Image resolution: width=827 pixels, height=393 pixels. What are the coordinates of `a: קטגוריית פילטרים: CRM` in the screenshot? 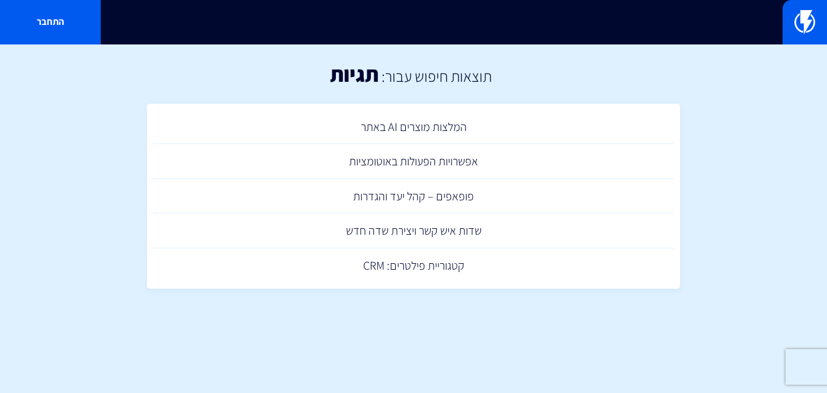 It's located at (414, 266).